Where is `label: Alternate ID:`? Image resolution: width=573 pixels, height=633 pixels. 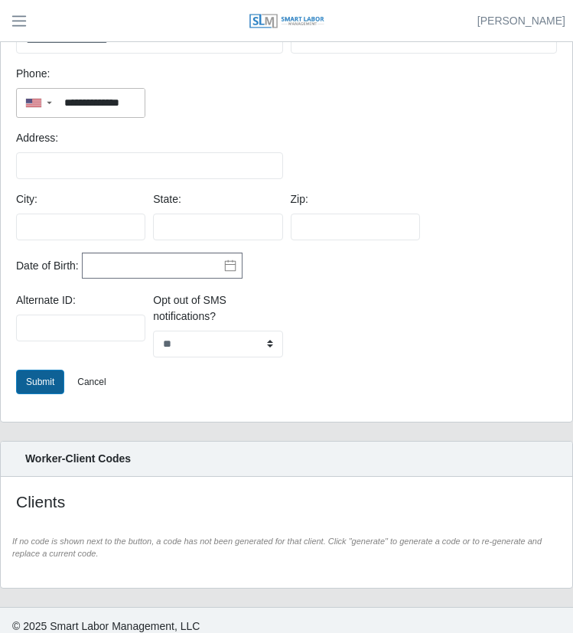
label: Alternate ID: is located at coordinates (46, 300).